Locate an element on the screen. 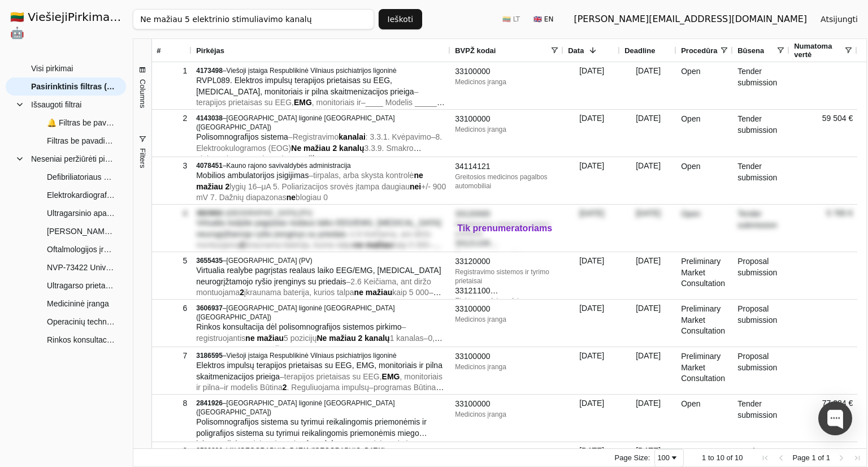 The width and height of the screenshot is (868, 467). div: 2 is located at coordinates (172, 118).